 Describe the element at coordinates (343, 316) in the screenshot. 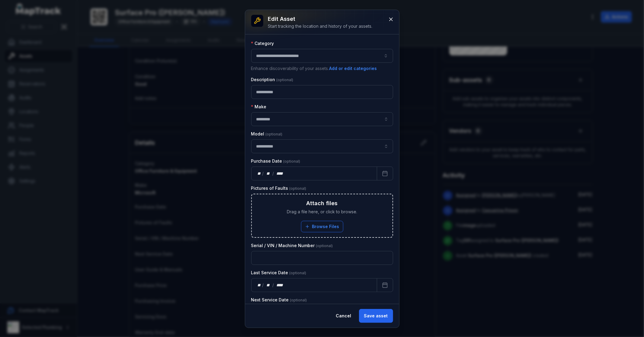

I see `button: Cancel` at that location.